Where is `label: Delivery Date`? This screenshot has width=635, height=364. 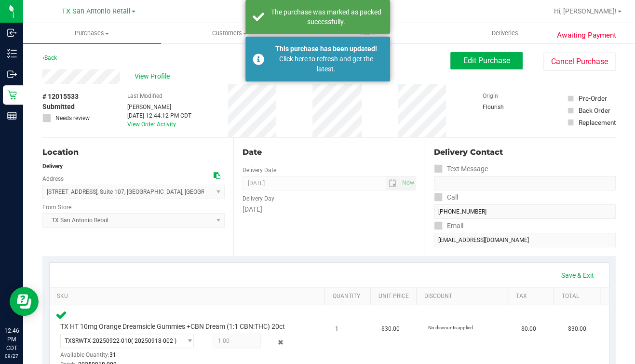 label: Delivery Date is located at coordinates (259, 170).